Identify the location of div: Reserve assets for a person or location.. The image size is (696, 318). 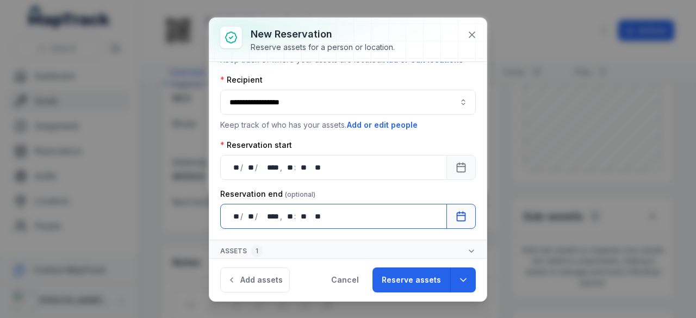
(323, 47).